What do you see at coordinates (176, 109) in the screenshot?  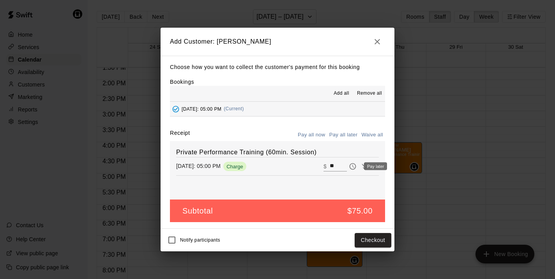 I see `button: Added - Collect Payment` at bounding box center [176, 109].